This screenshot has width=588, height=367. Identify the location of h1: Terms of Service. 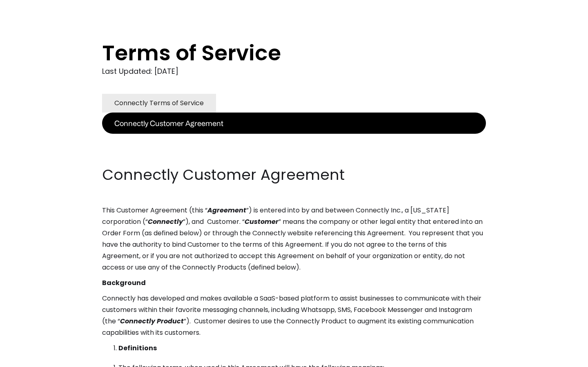
(278, 53).